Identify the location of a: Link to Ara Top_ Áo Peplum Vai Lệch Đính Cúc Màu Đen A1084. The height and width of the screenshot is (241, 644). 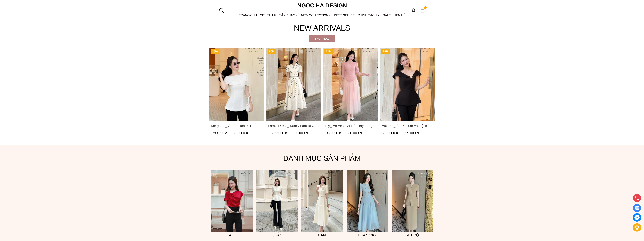
(407, 126).